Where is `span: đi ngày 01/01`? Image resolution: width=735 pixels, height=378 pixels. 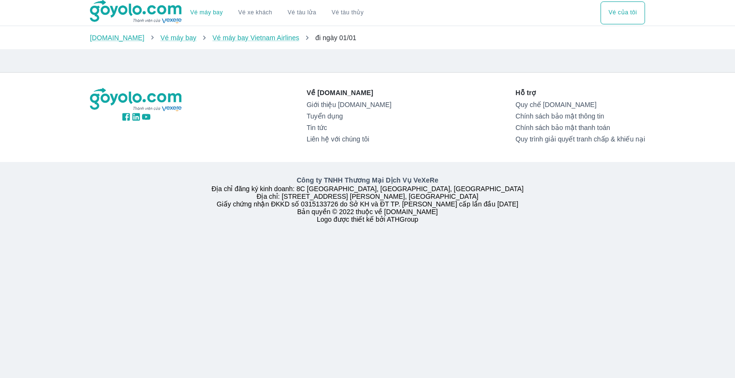
span: đi ngày 01/01 is located at coordinates (336, 38).